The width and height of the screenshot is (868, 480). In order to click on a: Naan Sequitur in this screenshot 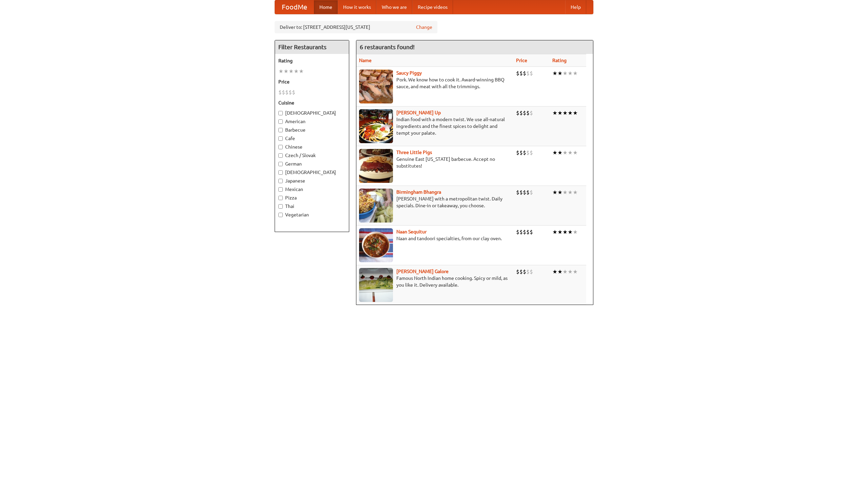, I will do `click(411, 232)`.